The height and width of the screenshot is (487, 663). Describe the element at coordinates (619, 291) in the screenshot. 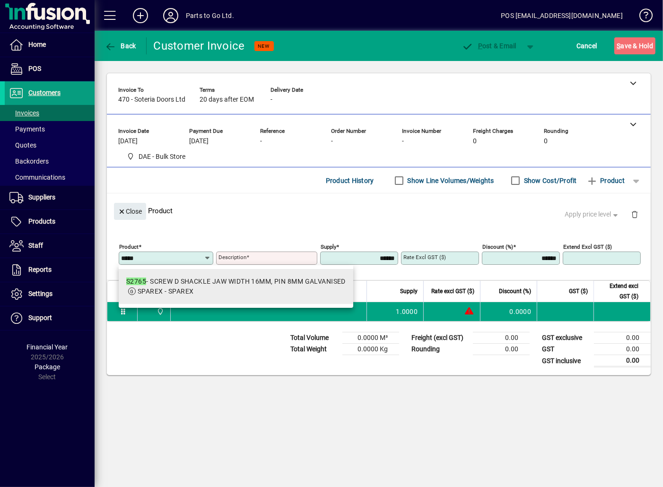

I see `span: Extend excl GST ($)` at that location.